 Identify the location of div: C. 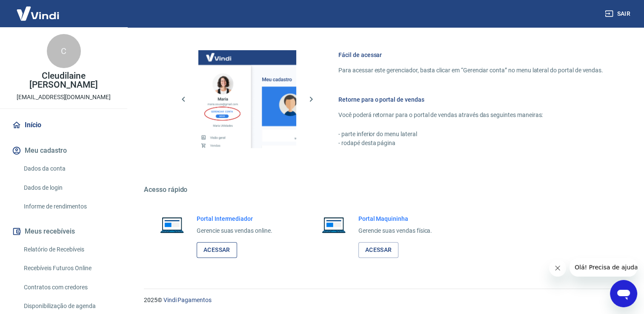
(64, 51).